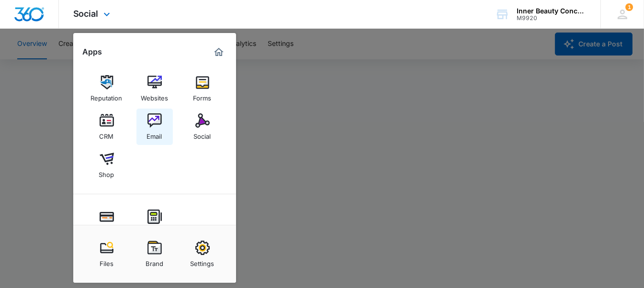  What do you see at coordinates (203, 134) in the screenshot?
I see `div: Social` at bounding box center [203, 134].